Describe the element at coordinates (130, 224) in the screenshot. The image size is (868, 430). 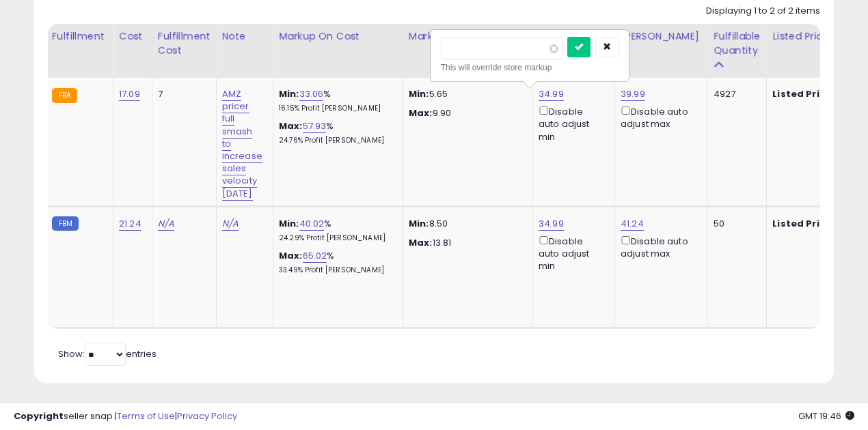
I see `a: 21.24` at that location.